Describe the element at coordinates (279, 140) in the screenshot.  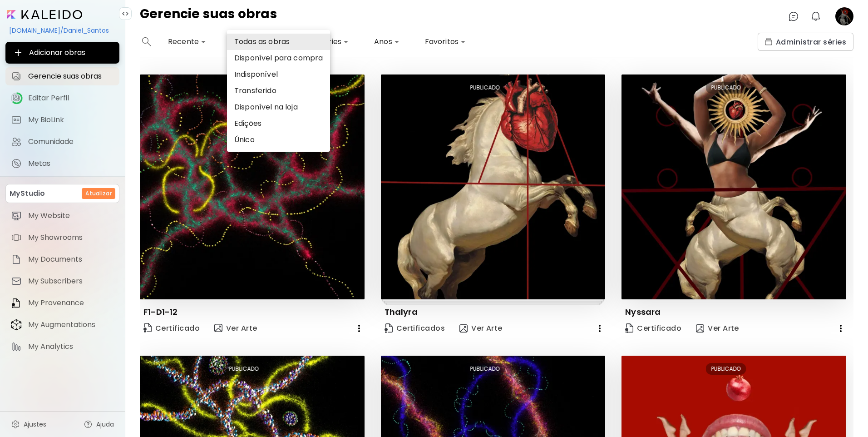
I see `li: Único` at that location.